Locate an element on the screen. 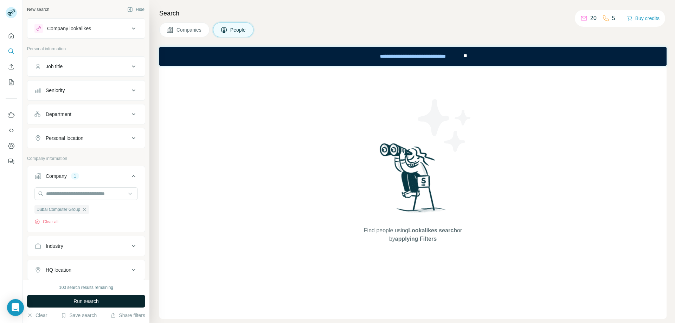 The height and width of the screenshot is (323, 675). span: Find people using or by is located at coordinates (413, 235).